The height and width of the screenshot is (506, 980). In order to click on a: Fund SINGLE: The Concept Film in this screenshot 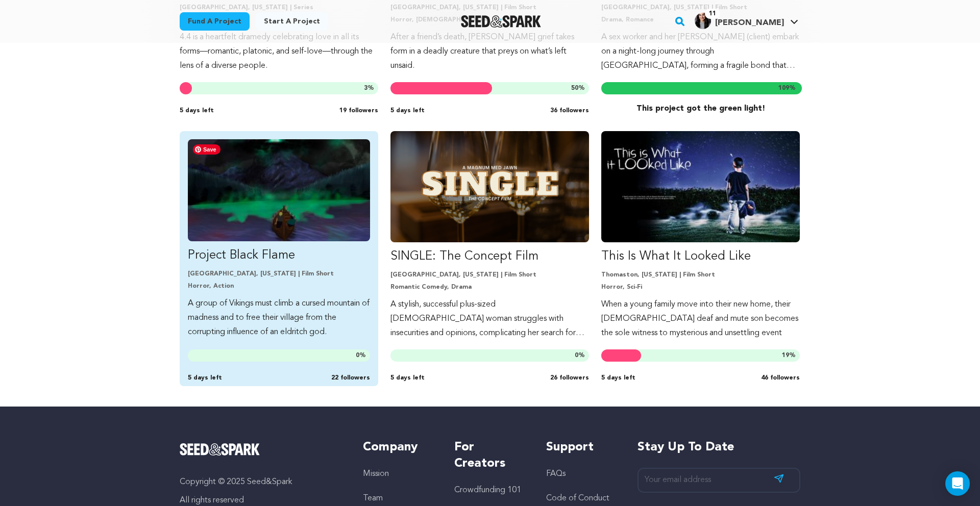, I will do `click(489, 236)`.